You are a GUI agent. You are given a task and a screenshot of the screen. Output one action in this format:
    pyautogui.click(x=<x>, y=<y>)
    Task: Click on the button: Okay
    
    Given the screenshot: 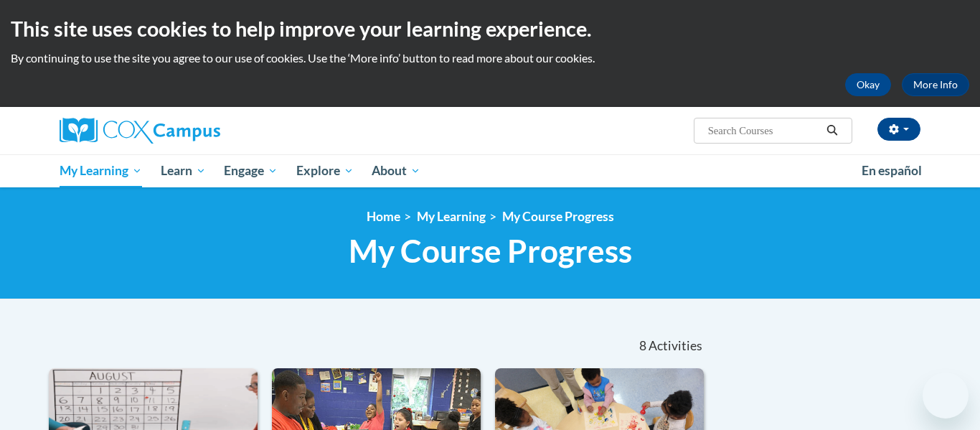 What is the action you would take?
    pyautogui.click(x=868, y=85)
    